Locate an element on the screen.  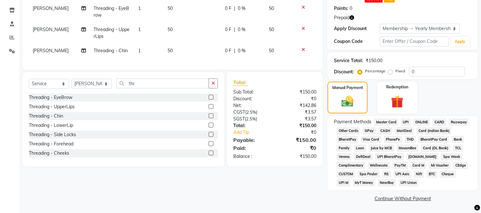
span: SGST is located at coordinates (239, 119).